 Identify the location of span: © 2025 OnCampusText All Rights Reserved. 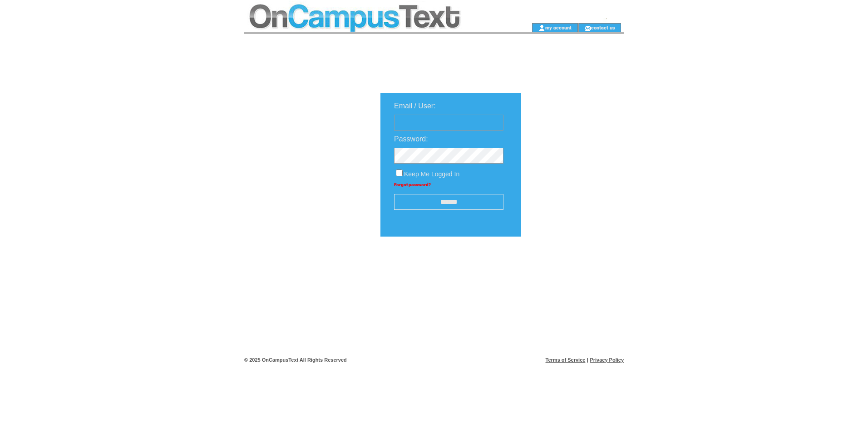
(295, 360).